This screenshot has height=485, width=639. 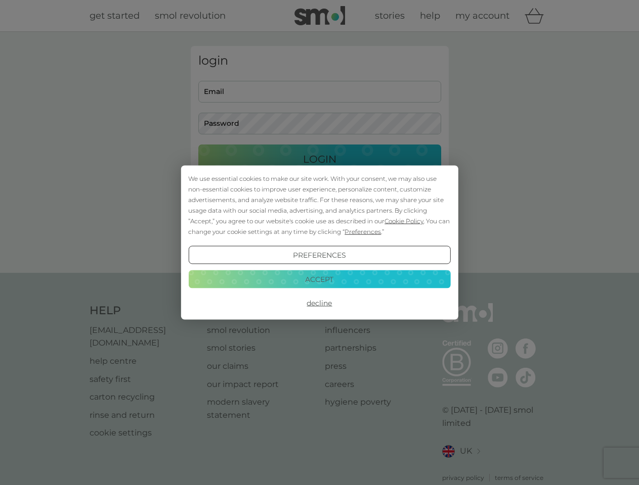 I want to click on button: Preferences, so click(x=319, y=255).